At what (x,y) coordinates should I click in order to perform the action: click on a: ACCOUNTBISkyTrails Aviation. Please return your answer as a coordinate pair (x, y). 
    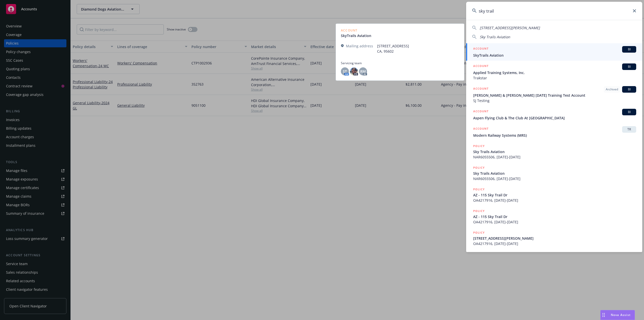
    Looking at the image, I should click on (555, 52).